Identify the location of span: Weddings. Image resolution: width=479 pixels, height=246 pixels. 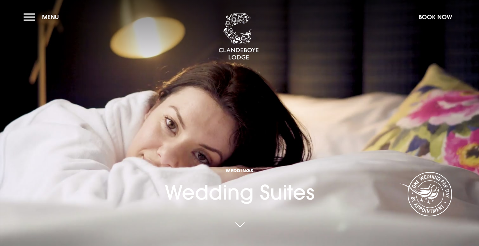
(239, 170).